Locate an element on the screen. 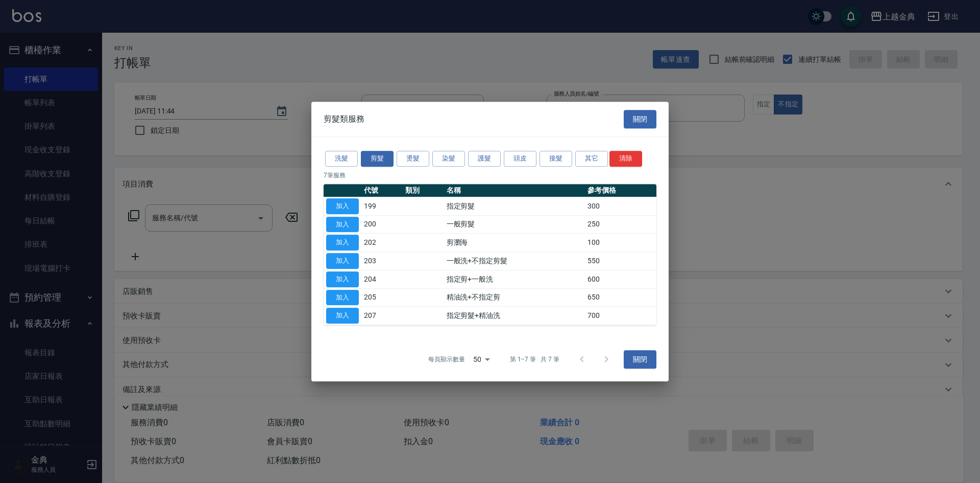 This screenshot has width=980, height=483. button: 清除 is located at coordinates (626, 158).